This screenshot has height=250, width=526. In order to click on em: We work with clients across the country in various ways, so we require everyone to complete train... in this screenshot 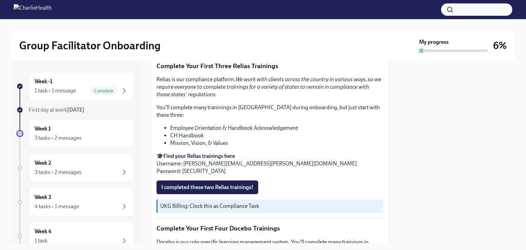, I will do `click(269, 87)`.